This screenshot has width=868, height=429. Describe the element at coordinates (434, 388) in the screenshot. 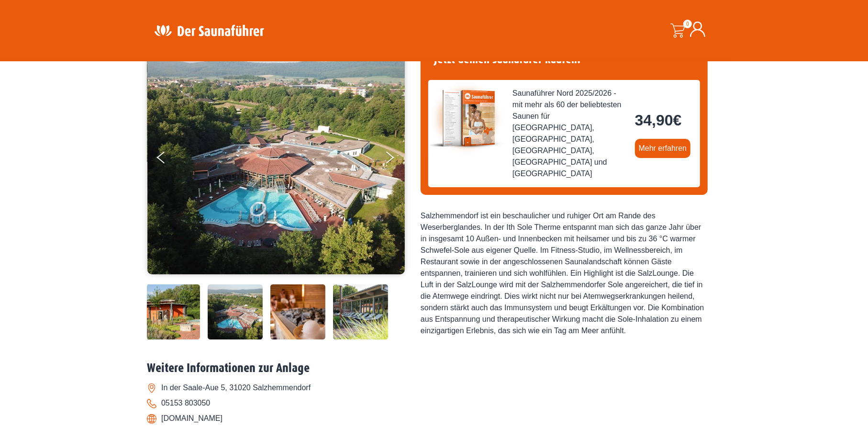

I see `li: In der Saale-Aue 5, 31020 Salzhemmendorf` at that location.